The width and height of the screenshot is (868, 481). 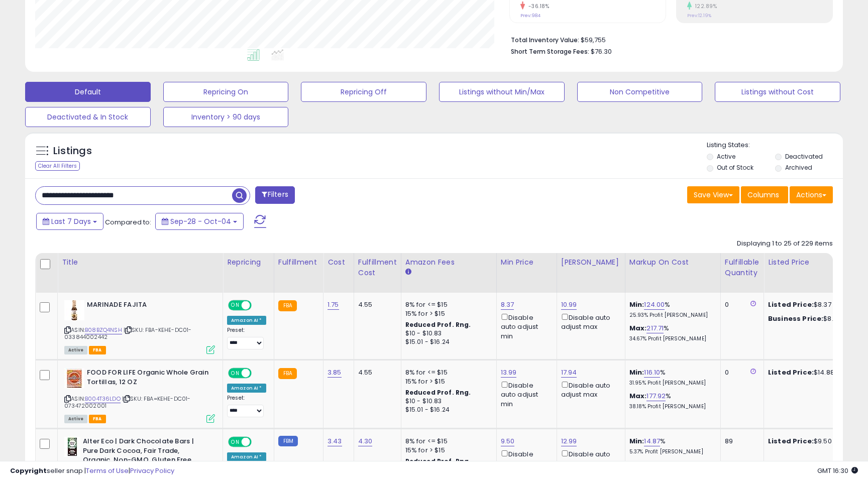 I want to click on div: $10 - $10.83, so click(x=447, y=334).